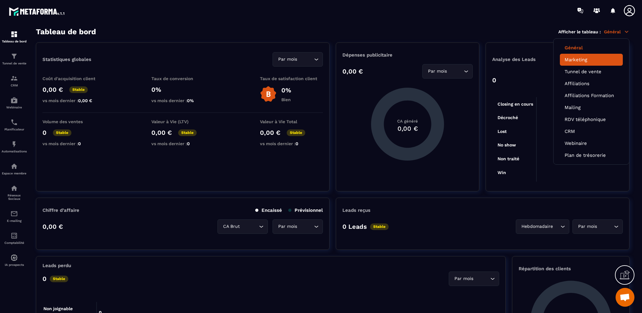  I want to click on a: CRM, so click(591, 132).